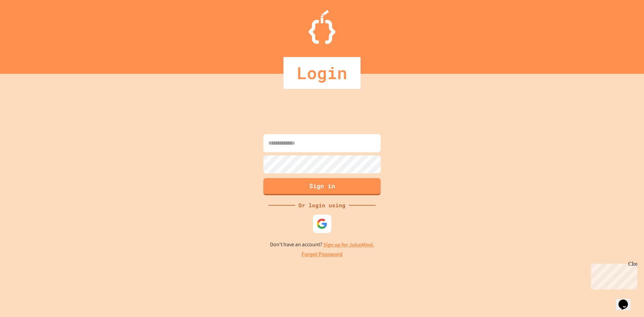 The height and width of the screenshot is (317, 644). Describe the element at coordinates (322, 73) in the screenshot. I see `div: Login` at that location.